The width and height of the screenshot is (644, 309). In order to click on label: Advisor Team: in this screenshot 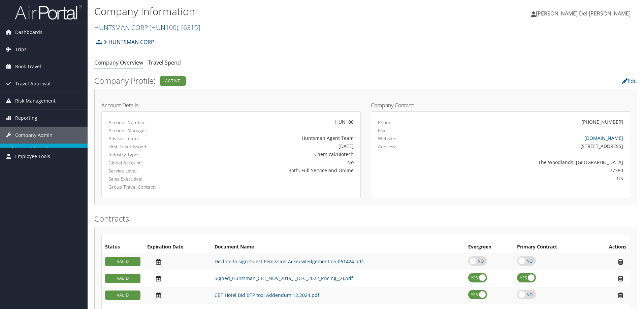, I will do `click(146, 138)`.